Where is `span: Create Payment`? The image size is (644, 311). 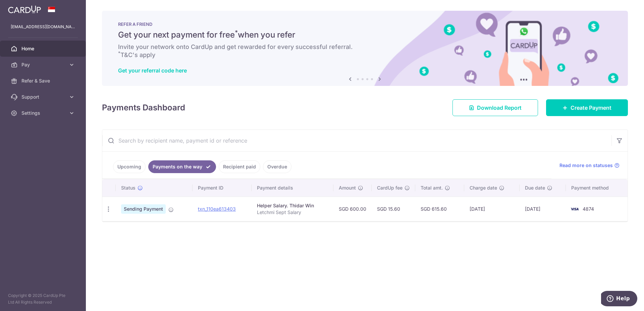 span: Create Payment is located at coordinates (590, 108).